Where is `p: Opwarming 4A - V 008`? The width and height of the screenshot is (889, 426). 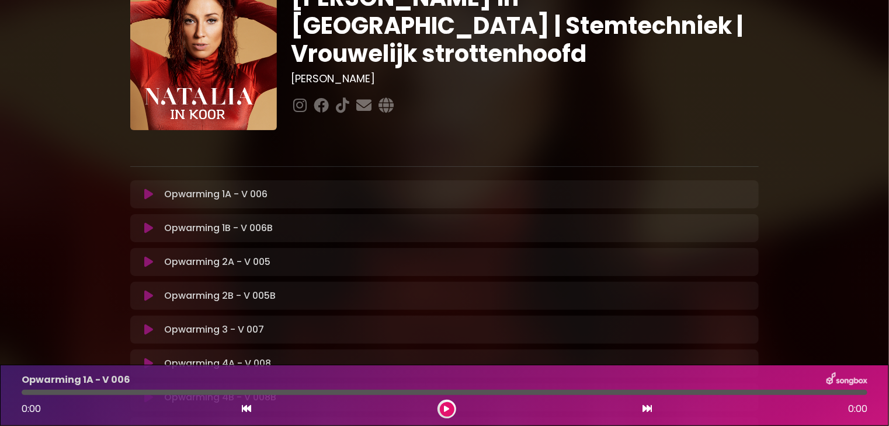 p: Opwarming 4A - V 008 is located at coordinates (218, 364).